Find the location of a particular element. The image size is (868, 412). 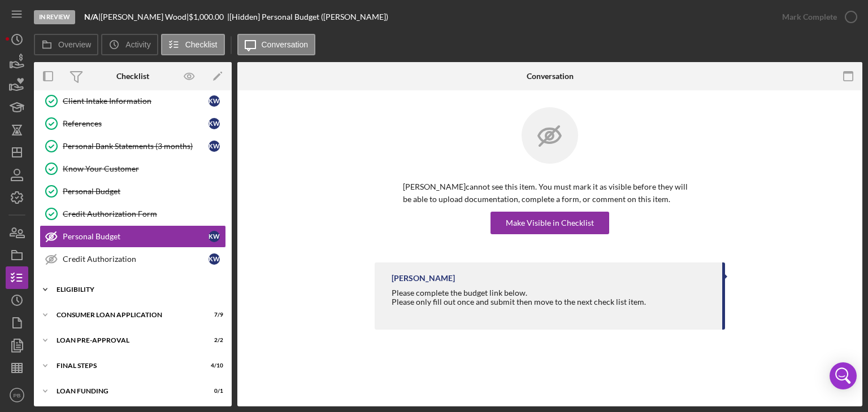

button: Checklist is located at coordinates (192, 44).